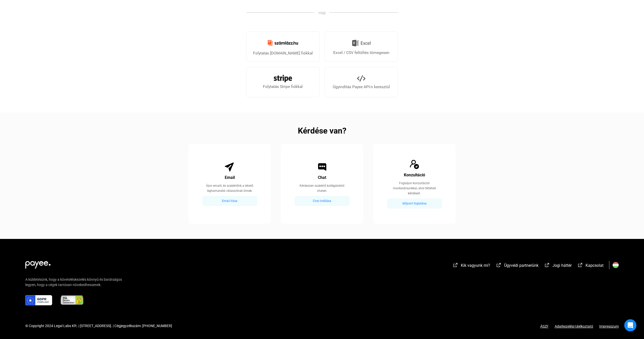  Describe the element at coordinates (415, 203) in the screenshot. I see `div: Időpont foglalása` at that location.